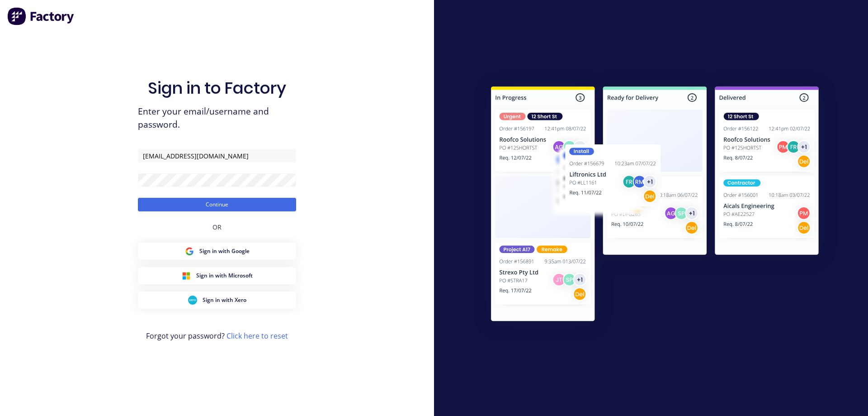 This screenshot has width=868, height=416. I want to click on img: Microsoft Sign in, so click(186, 275).